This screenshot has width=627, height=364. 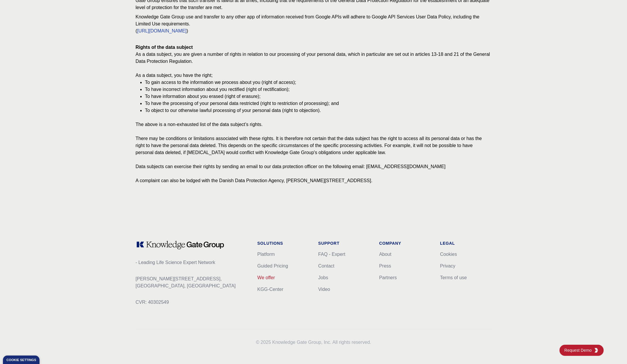 What do you see at coordinates (314, 167) in the screenshot?
I see `p: Data subjects can exercise their rights by sending an email to our data protection officer on the...` at bounding box center [314, 167].